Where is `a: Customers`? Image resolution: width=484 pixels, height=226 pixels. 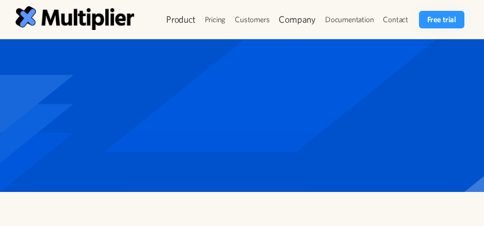
a: Customers is located at coordinates (252, 20).